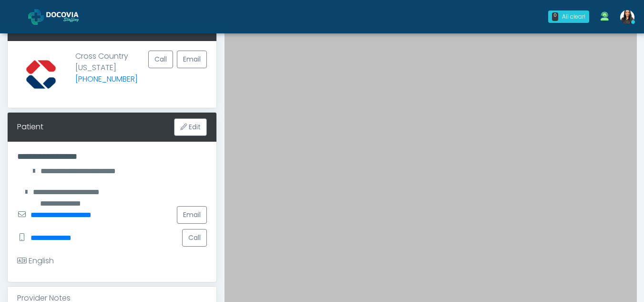 The image size is (644, 302). I want to click on div: English, so click(35, 261).